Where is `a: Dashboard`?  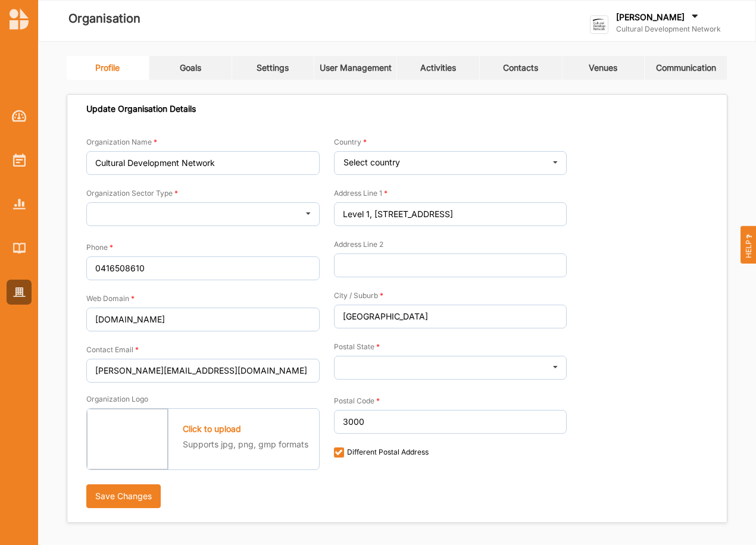
a: Dashboard is located at coordinates (19, 116).